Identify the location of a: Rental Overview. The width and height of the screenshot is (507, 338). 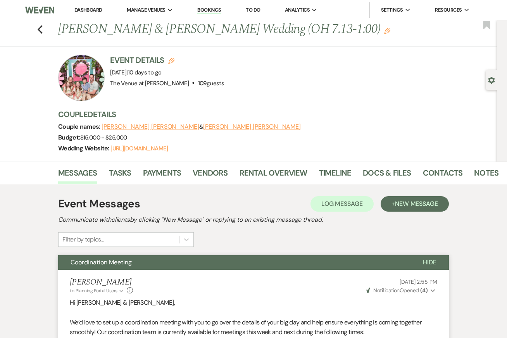
(273, 175).